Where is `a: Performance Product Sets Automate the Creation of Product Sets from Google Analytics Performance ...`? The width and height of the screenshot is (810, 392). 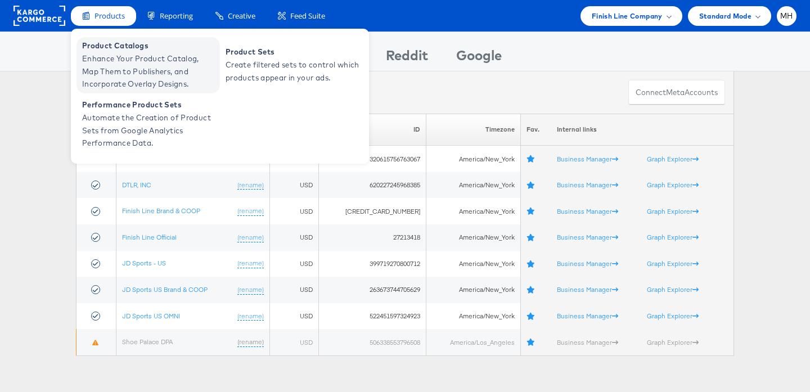
a: Performance Product Sets Automate the Creation of Product Sets from Google Analytics Performance ... is located at coordinates (148, 124).